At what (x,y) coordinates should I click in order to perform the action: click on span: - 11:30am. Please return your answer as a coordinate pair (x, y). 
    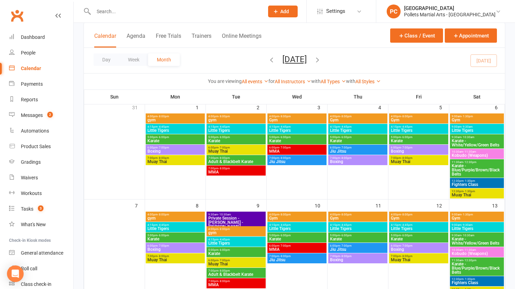
    Looking at the image, I should click on (469, 152).